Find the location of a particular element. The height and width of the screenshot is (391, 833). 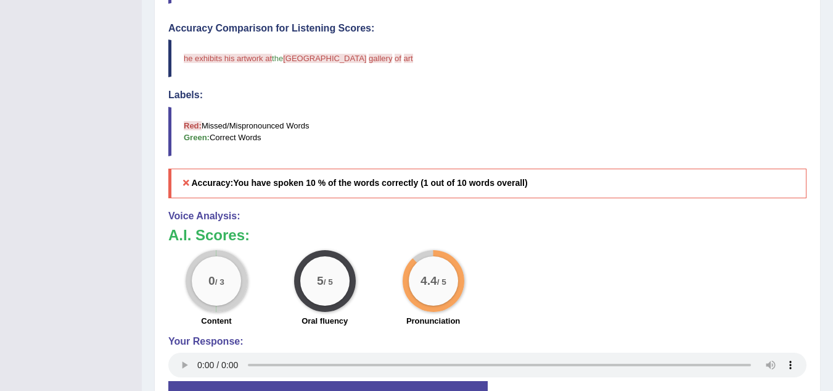

h4: Accuracy Comparison for Listening Scores: is located at coordinates (487, 28).